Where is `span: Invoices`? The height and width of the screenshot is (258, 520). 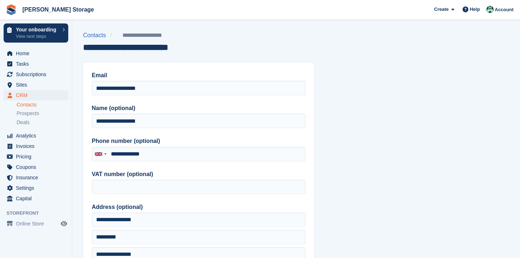 span: Invoices is located at coordinates (38, 146).